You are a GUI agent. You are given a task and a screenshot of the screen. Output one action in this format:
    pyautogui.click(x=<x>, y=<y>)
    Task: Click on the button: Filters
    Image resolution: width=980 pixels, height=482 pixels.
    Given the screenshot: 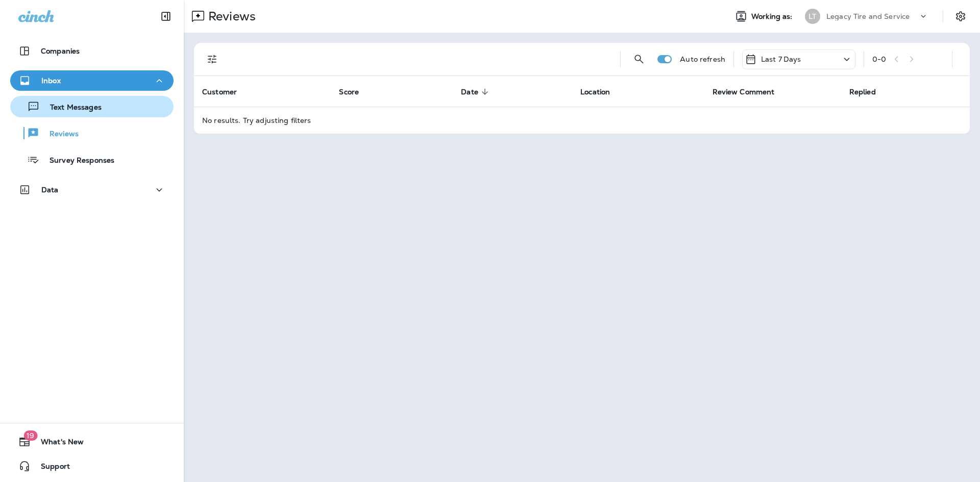 What is the action you would take?
    pyautogui.click(x=212, y=60)
    